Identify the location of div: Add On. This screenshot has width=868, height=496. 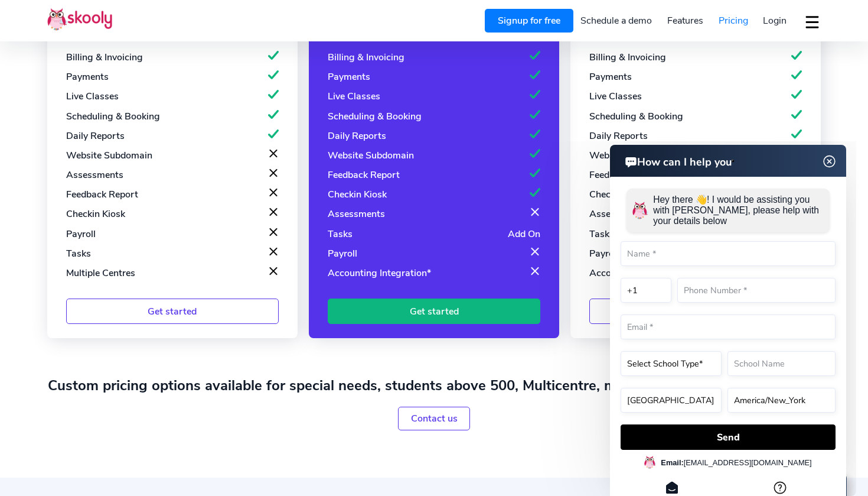
(524, 234).